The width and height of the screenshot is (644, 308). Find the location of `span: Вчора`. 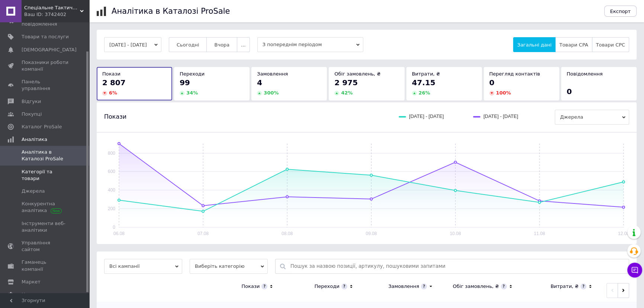

span: Вчора is located at coordinates (222, 44).